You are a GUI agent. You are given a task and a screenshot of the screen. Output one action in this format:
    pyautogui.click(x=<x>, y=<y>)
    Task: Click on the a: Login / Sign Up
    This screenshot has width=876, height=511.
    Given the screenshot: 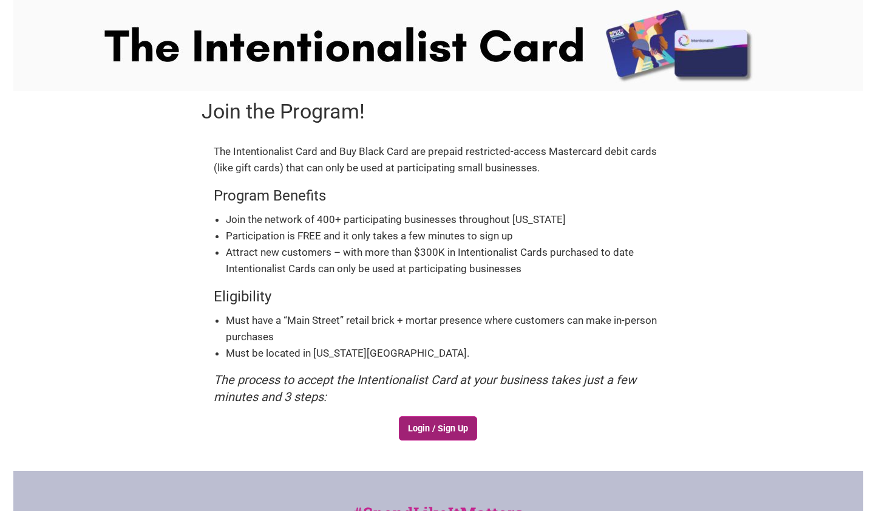 What is the action you would take?
    pyautogui.click(x=438, y=428)
    